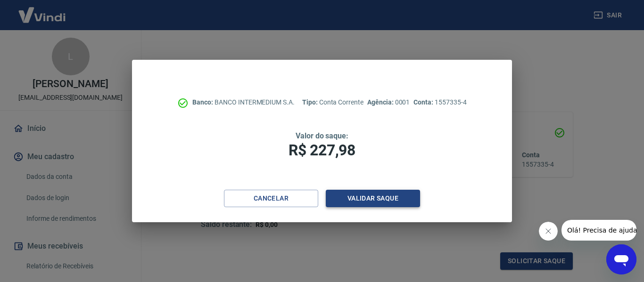  Describe the element at coordinates (333, 102) in the screenshot. I see `p: Conta Corrente` at that location.